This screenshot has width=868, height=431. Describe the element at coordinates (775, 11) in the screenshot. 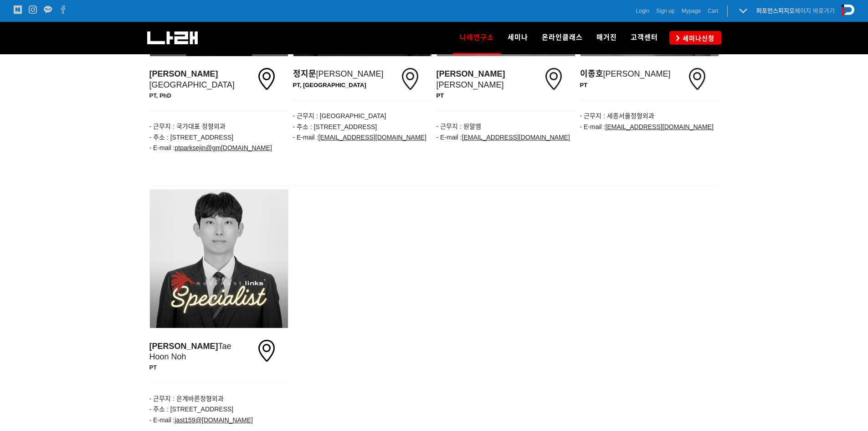

I see `strong: 퍼포먼스피지오` at that location.